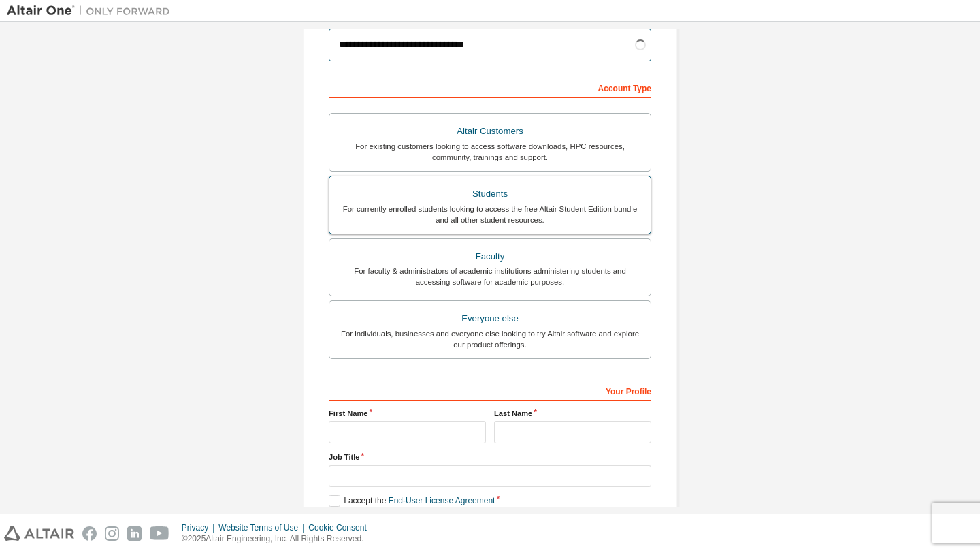  I want to click on a: End-User License Agreement, so click(442, 500).